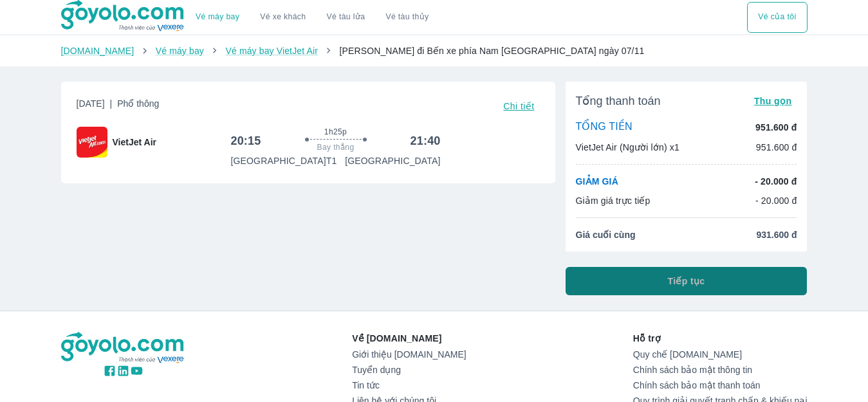 The image size is (868, 402). Describe the element at coordinates (686, 281) in the screenshot. I see `span: Tiếp tục` at that location.